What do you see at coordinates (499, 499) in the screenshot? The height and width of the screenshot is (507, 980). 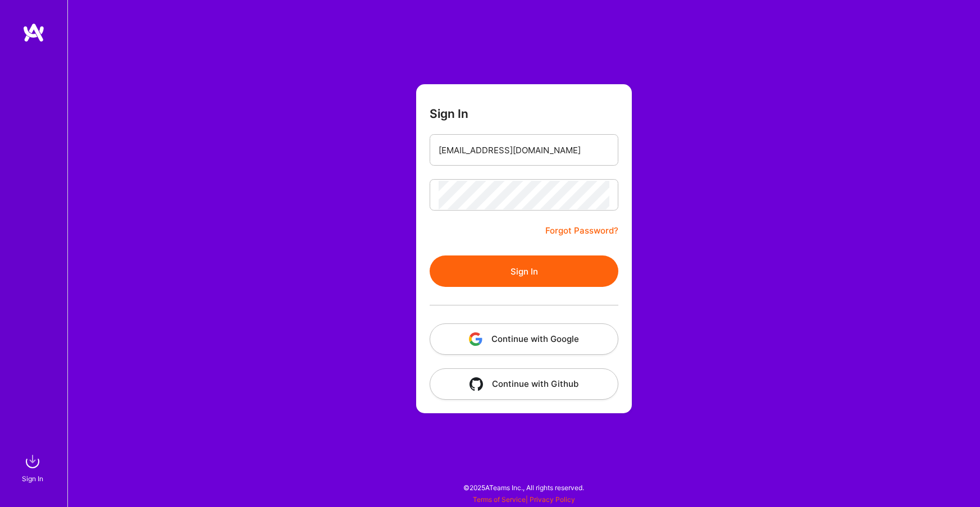 I see `a: Terms of Service` at bounding box center [499, 499].